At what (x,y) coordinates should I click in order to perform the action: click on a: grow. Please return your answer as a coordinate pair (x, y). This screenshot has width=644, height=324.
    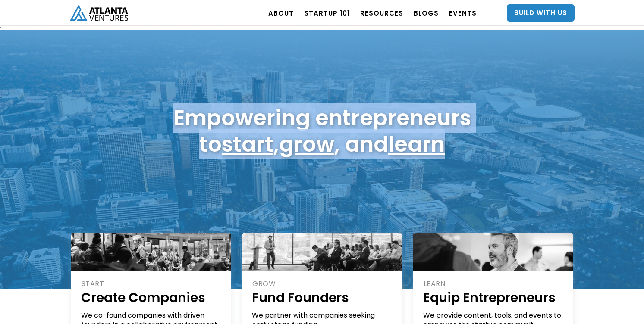
    Looking at the image, I should click on (307, 144).